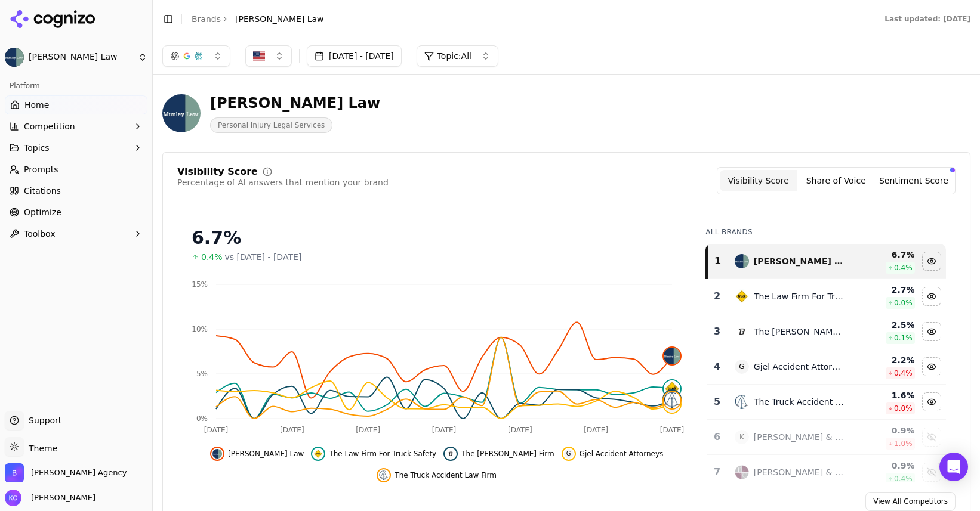 The width and height of the screenshot is (980, 511). What do you see at coordinates (436, 237) in the screenshot?
I see `div: 6.7%` at bounding box center [436, 237].